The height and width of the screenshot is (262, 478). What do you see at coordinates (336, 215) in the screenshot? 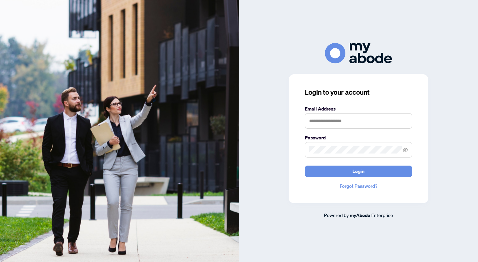
I see `span: Powered by` at bounding box center [336, 215].